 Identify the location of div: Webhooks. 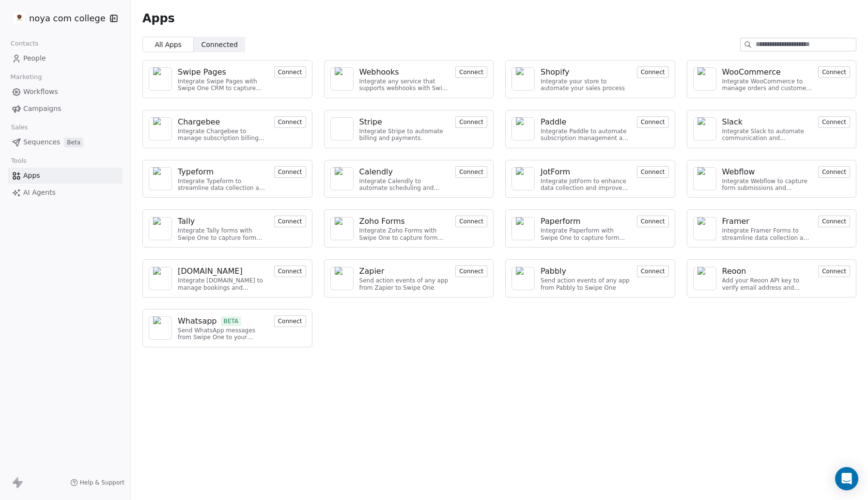
(380, 73).